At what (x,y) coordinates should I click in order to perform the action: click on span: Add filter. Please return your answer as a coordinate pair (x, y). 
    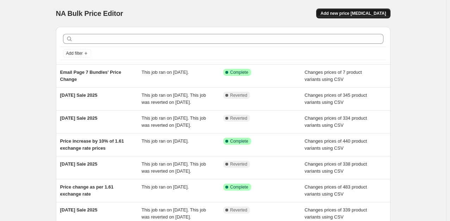
    Looking at the image, I should click on (74, 53).